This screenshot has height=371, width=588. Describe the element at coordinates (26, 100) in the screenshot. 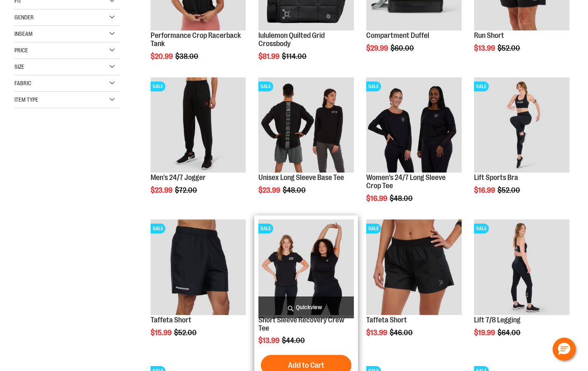

I see `span: Item Type` at that location.